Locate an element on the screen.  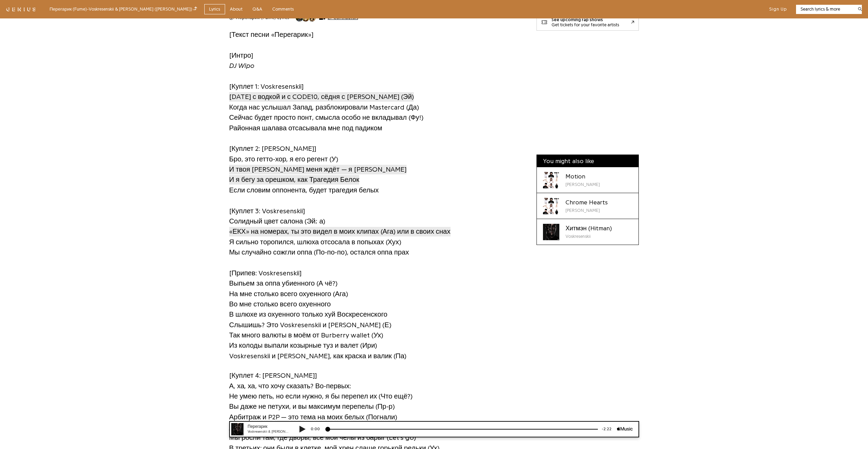
div: [Текст песни «Перегарик»] [Интро] [Куплет 1: Voskresenskii] Когда нас услышал Запад, разблокирова... is located at coordinates (351, 188).